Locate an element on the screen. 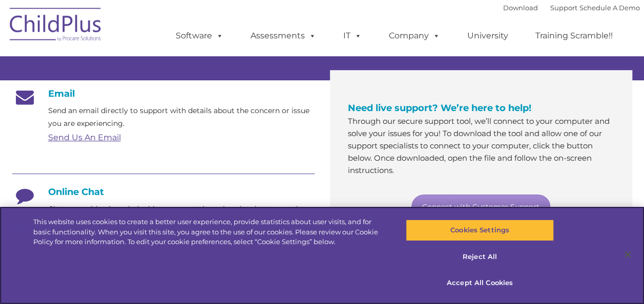 This screenshot has height=304, width=644. a: Send Us An Email is located at coordinates (85, 137).